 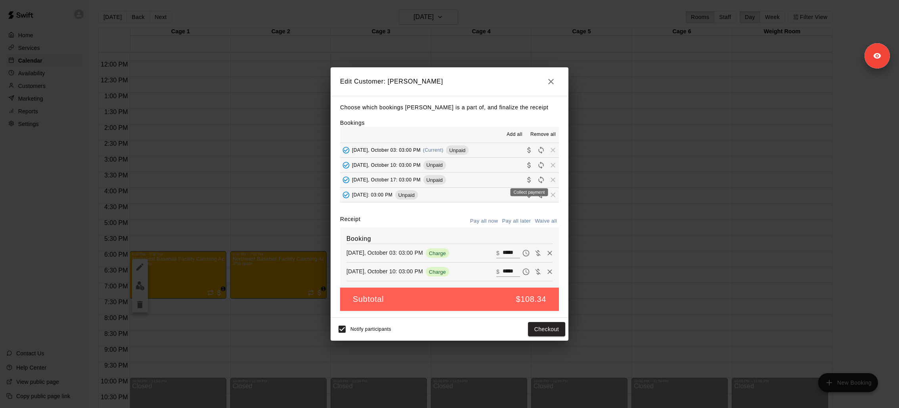 What do you see at coordinates (350, 221) in the screenshot?
I see `label: Receipt` at bounding box center [350, 221].